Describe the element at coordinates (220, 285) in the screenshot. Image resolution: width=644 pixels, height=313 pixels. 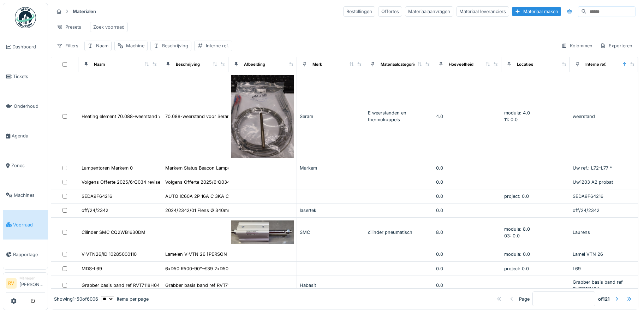
I see `div: Grabber basis band ref RVT7118H04 Basisriem: T...` at that location.